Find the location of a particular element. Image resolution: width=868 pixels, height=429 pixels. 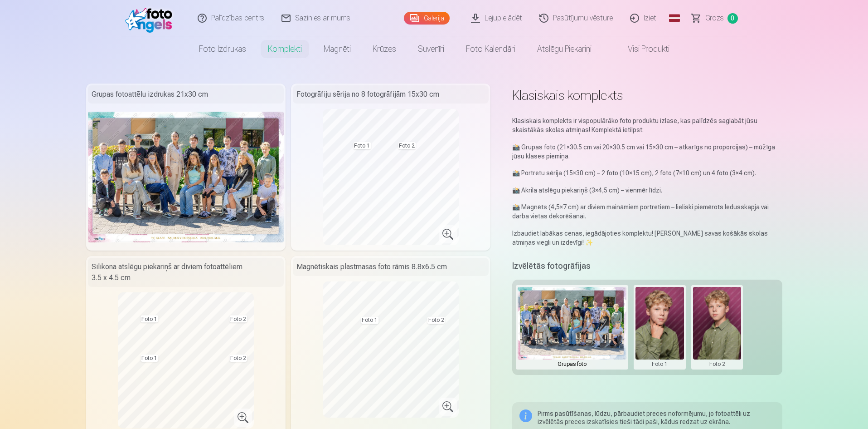

p: 📸 Grupas foto (21×30.5 cm vai 20×30.5 cm vai 15×30 cm – atkarīgs no proporcijas) – mūžīga jūsu kl... is located at coordinates (647, 152).